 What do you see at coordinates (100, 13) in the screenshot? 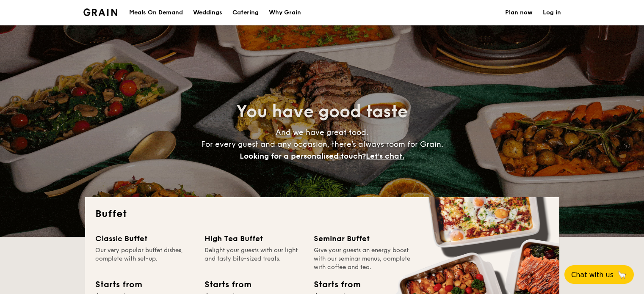
I see `a: Logotype` at bounding box center [100, 13].